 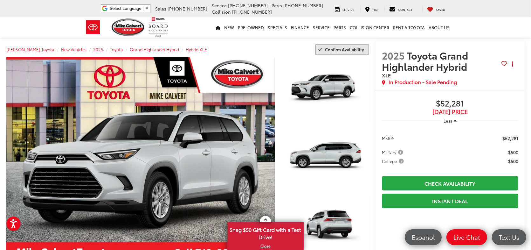 I want to click on a: My Saved Vehicles, so click(x=436, y=9).